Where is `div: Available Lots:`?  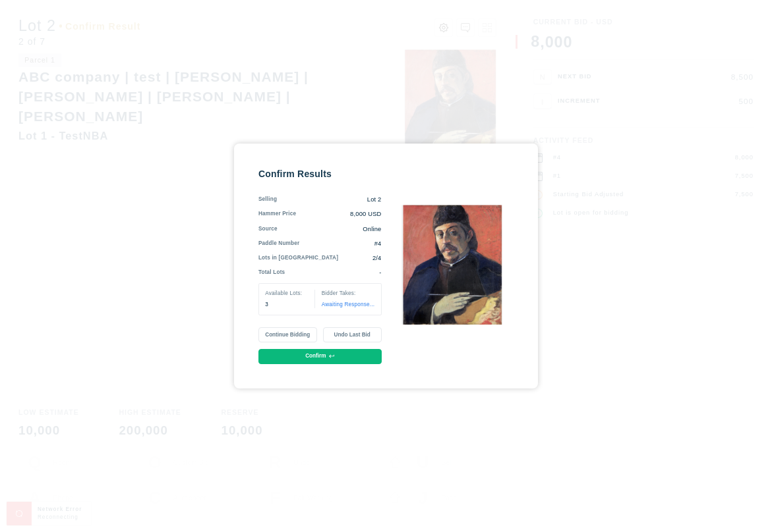 div: Available Lots: is located at coordinates (287, 293).